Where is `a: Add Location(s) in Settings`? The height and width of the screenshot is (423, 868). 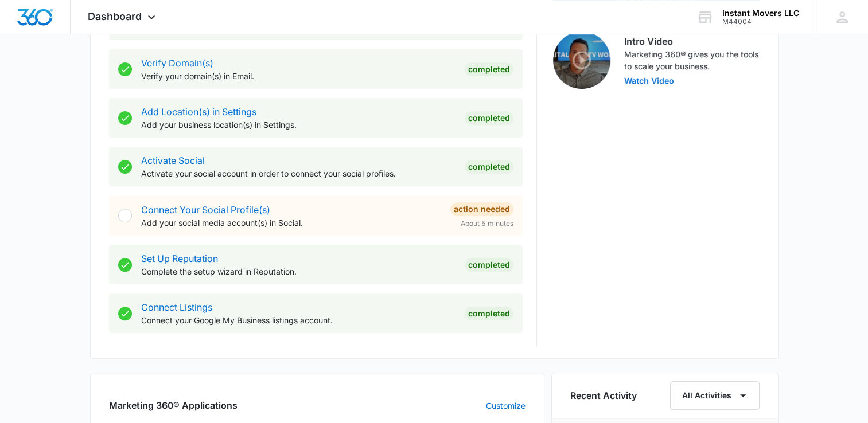
a: Add Location(s) in Settings is located at coordinates (199, 111).